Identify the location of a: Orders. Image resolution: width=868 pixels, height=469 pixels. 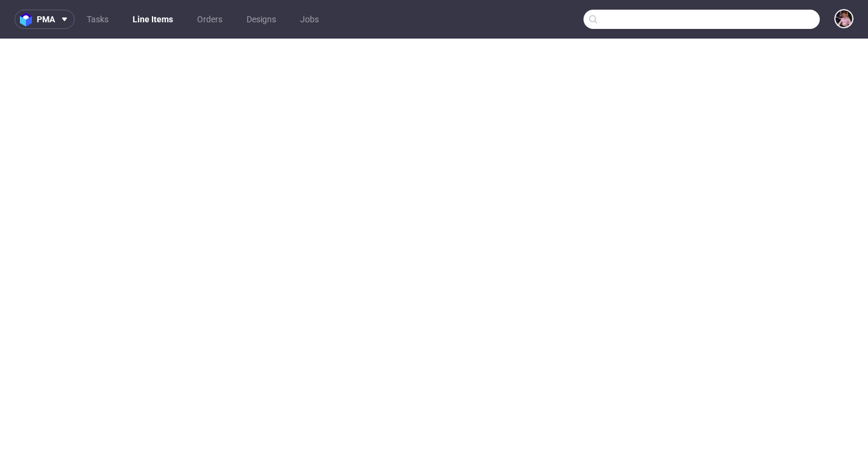
(210, 20).